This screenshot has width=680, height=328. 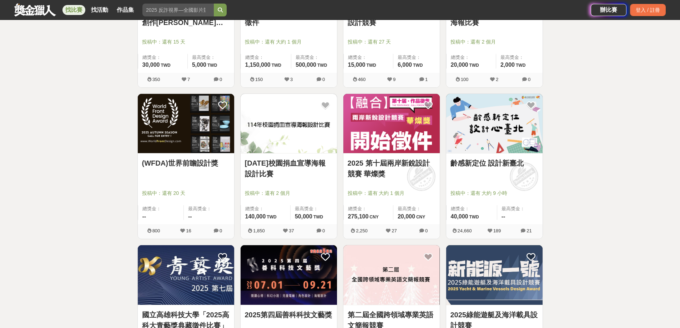 I want to click on a: 辦比賽, so click(x=608, y=10).